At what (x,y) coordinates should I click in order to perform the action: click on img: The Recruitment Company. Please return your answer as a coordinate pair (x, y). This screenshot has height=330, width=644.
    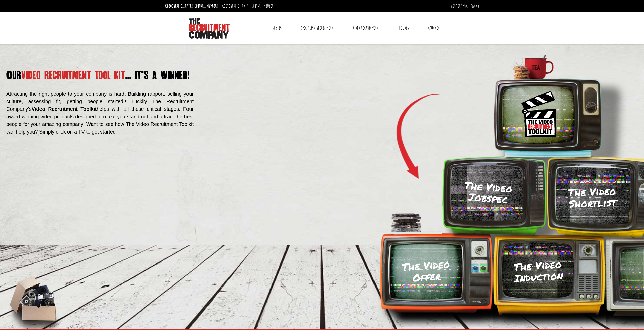
    Looking at the image, I should click on (209, 29).